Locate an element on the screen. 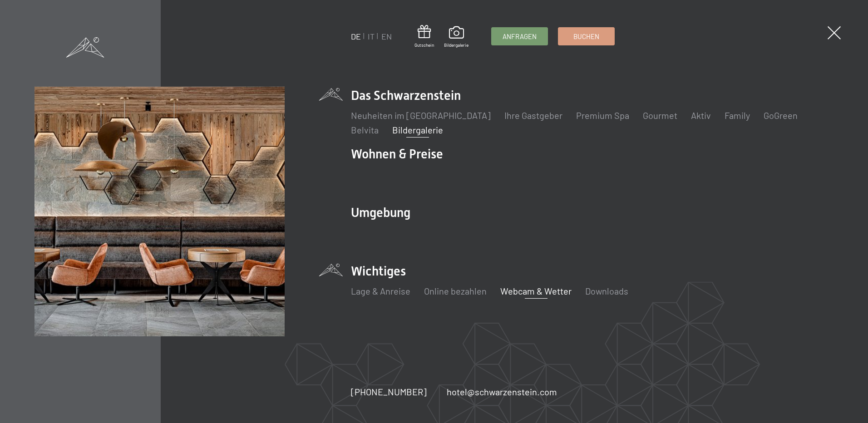 The image size is (868, 423). a: Buchen is located at coordinates (587, 36).